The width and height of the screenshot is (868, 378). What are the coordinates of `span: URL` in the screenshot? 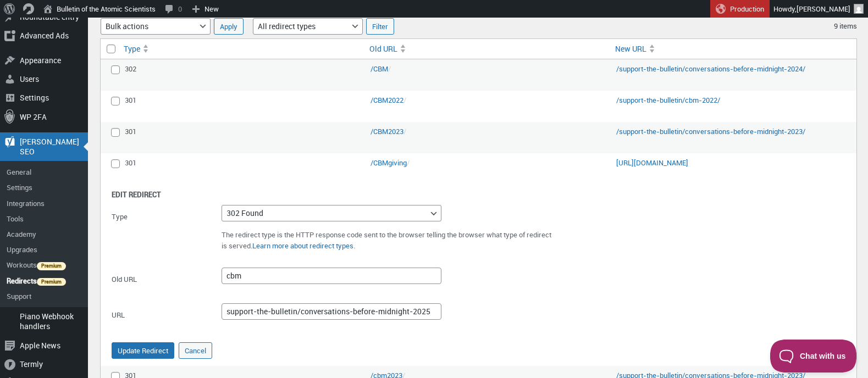 It's located at (133, 314).